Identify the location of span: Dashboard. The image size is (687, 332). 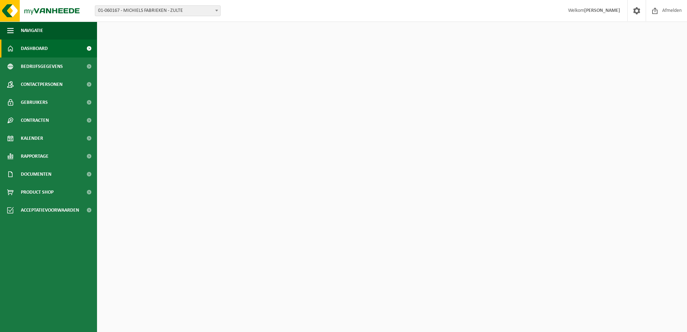
(34, 49).